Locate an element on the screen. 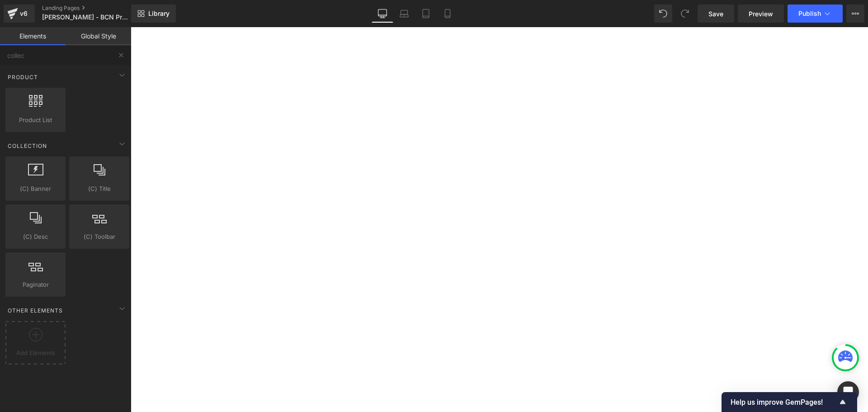 Image resolution: width=868 pixels, height=412 pixels. button: Redo is located at coordinates (685, 13).